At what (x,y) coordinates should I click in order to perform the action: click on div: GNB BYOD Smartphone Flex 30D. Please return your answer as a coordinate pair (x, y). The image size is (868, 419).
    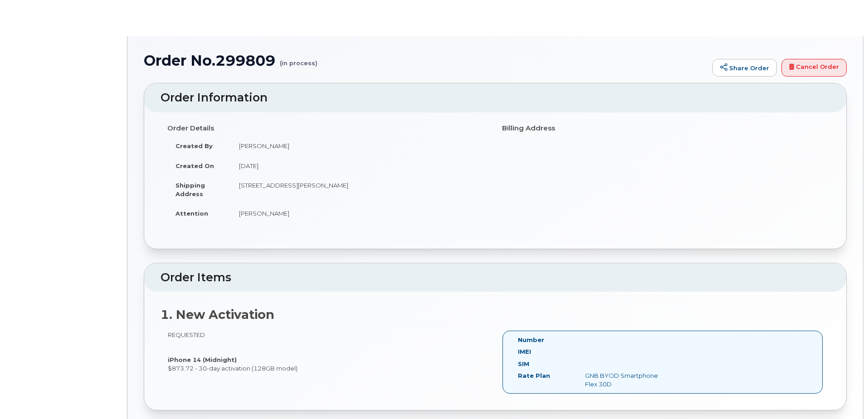
    Looking at the image, I should click on (625, 380).